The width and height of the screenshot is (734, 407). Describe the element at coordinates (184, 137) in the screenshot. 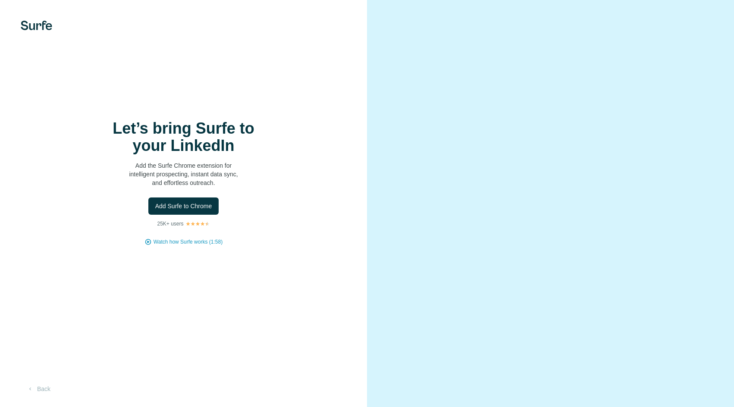

I see `h1: Let’s bring Surfe to your LinkedIn` at that location.